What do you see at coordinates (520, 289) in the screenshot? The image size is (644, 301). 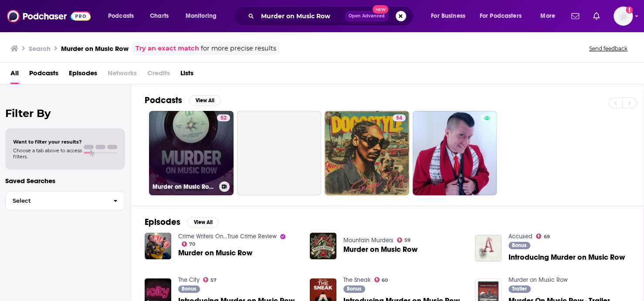 I see `span: Trailer` at bounding box center [520, 289].